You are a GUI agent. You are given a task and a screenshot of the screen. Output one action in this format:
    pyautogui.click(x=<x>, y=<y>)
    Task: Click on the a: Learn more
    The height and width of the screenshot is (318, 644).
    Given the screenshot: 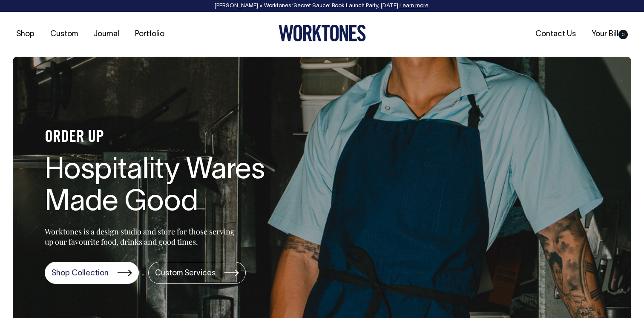 What is the action you would take?
    pyautogui.click(x=414, y=6)
    